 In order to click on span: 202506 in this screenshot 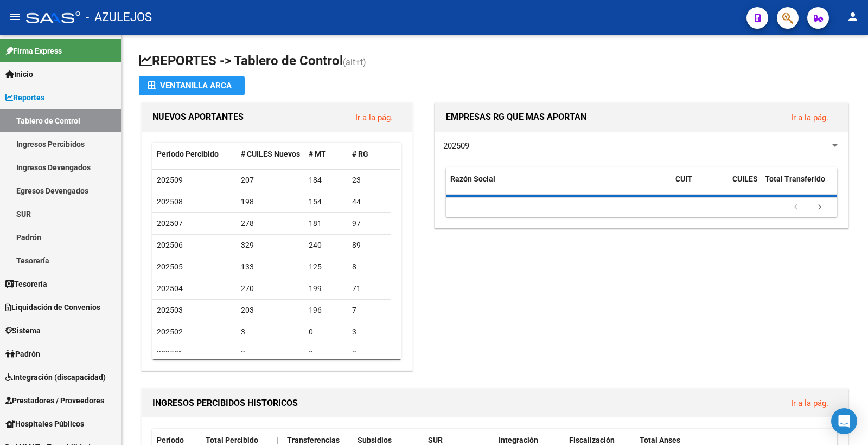, I will do `click(170, 245)`.